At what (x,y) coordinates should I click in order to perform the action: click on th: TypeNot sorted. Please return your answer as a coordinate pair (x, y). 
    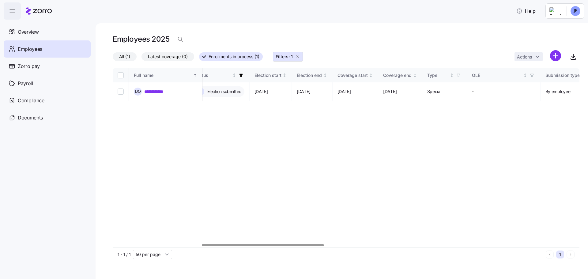
    Looking at the image, I should click on (444, 75).